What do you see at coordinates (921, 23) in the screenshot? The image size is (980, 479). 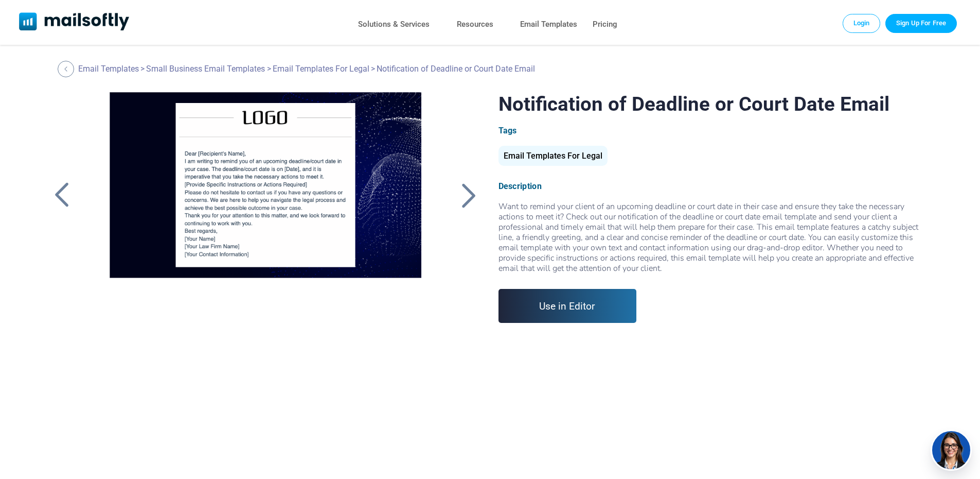 I see `a: Trial` at bounding box center [921, 23].